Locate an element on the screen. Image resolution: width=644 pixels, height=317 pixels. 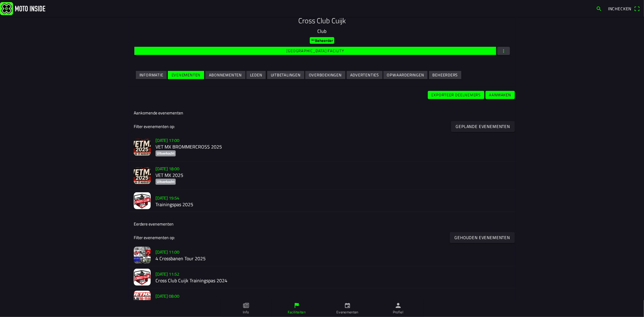
ion-button: Informatie is located at coordinates (152, 75).